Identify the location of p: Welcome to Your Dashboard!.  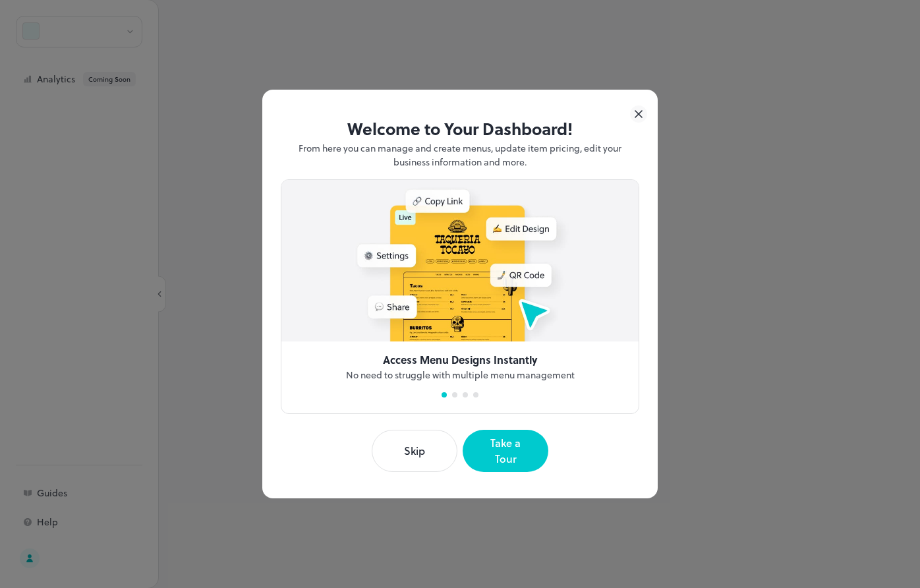
(460, 128).